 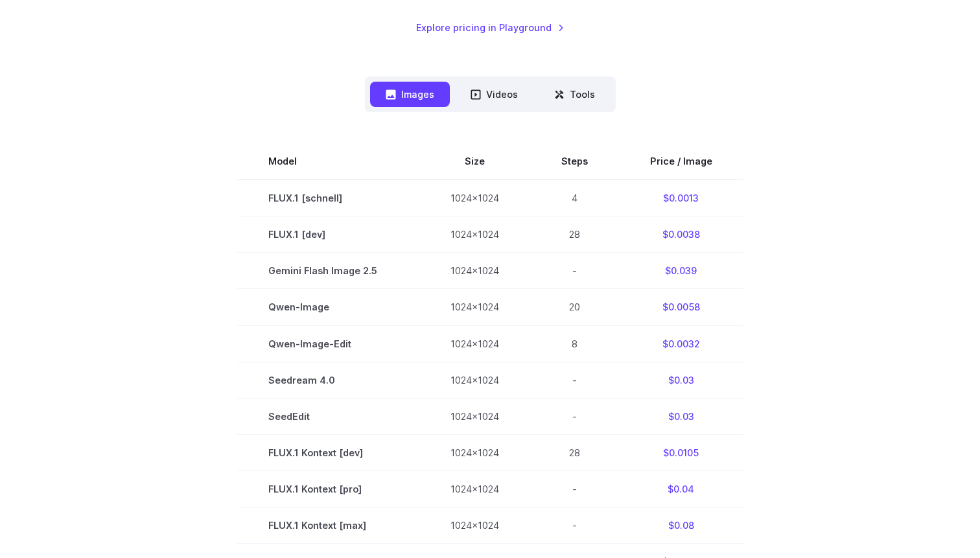 I want to click on button: Images, so click(x=409, y=94).